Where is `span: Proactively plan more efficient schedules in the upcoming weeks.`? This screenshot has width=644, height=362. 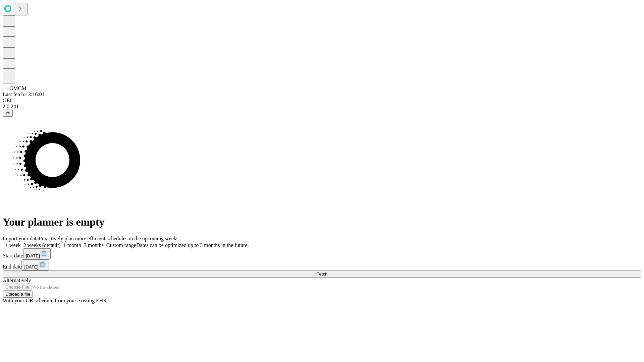 span: Proactively plan more efficient schedules in the upcoming weeks. is located at coordinates (109, 239).